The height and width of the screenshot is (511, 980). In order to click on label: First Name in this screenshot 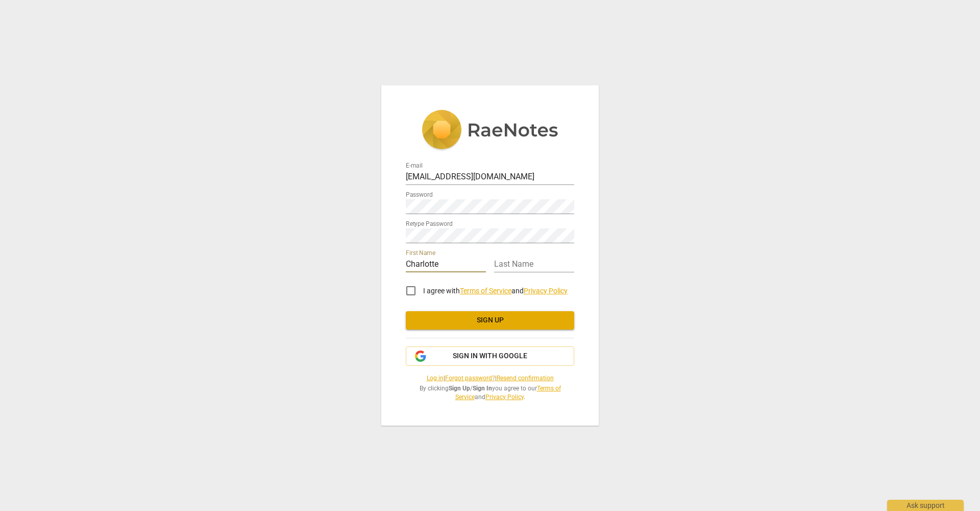, I will do `click(420, 253)`.